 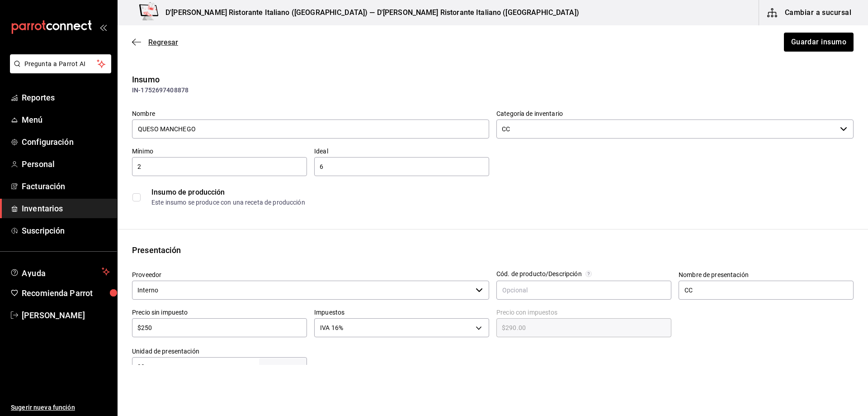 What do you see at coordinates (310, 113) in the screenshot?
I see `label: Nombre` at bounding box center [310, 113].